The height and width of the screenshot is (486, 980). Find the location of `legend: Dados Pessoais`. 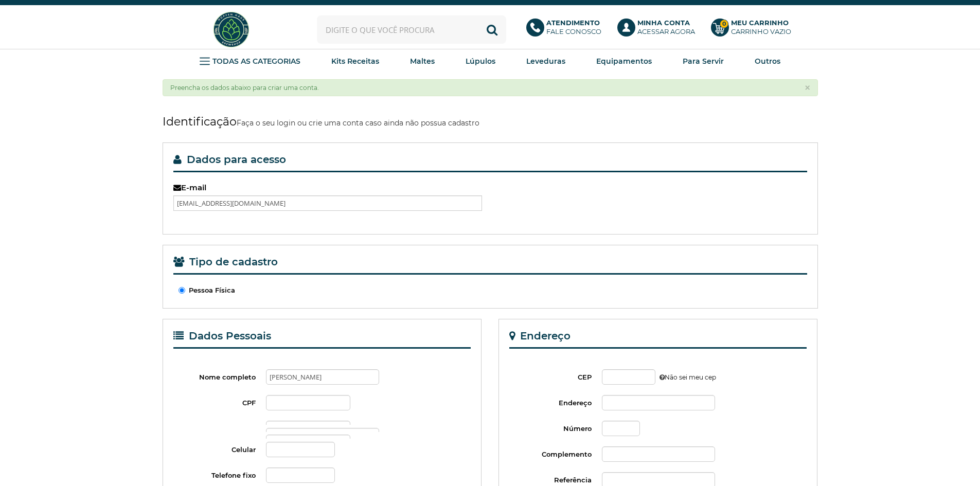

legend: Dados Pessoais is located at coordinates (322, 339).